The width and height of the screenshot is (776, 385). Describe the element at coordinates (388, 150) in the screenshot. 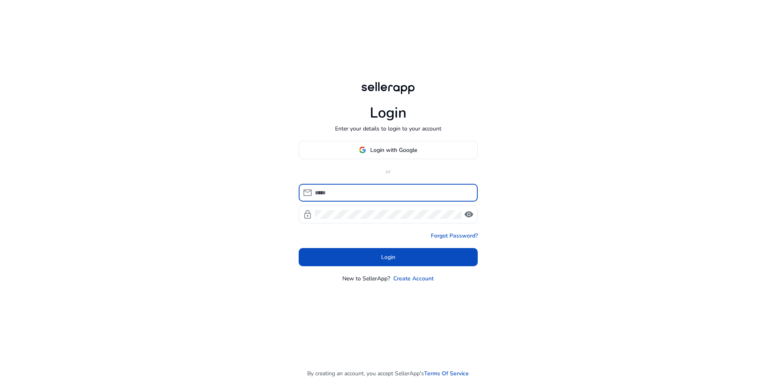

I see `button: Login with Google` at that location.